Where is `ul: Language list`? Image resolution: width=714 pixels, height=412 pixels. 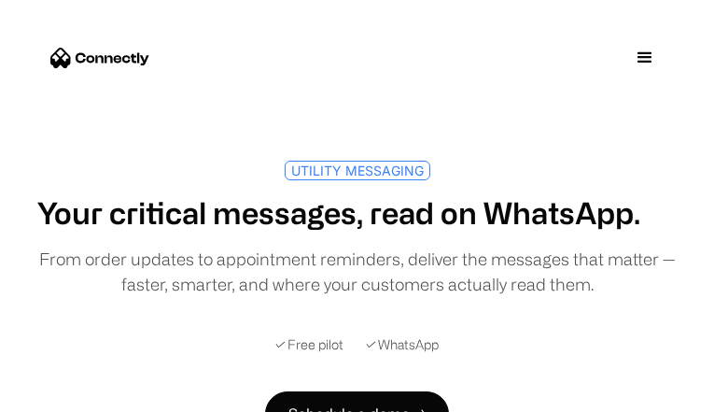 ul: Language list is located at coordinates (75, 392).